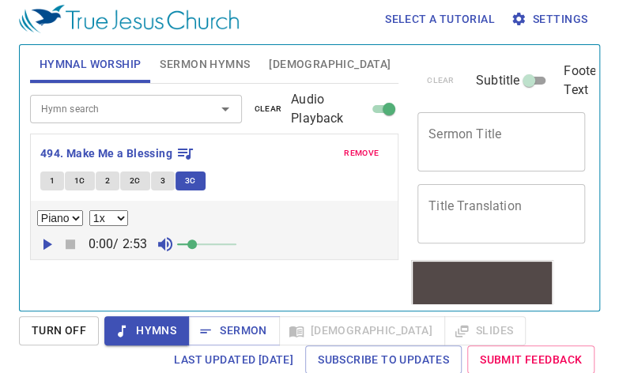 The height and width of the screenshot is (373, 619). I want to click on button: Hymns, so click(146, 330).